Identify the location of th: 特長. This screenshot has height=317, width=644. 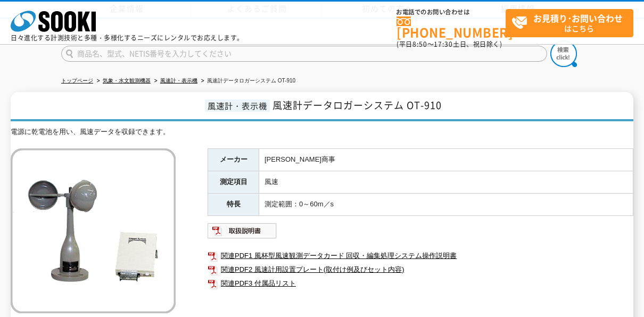
(234, 204).